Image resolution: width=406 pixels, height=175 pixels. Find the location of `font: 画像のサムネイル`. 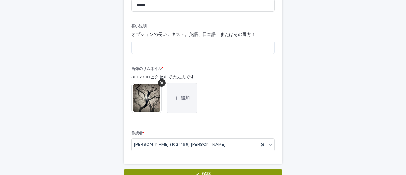

font: 画像のサムネイル is located at coordinates (146, 69).